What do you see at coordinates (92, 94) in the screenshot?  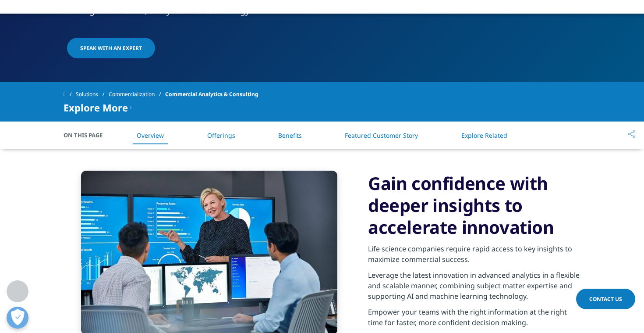 I see `a: Solutions` at bounding box center [92, 94].